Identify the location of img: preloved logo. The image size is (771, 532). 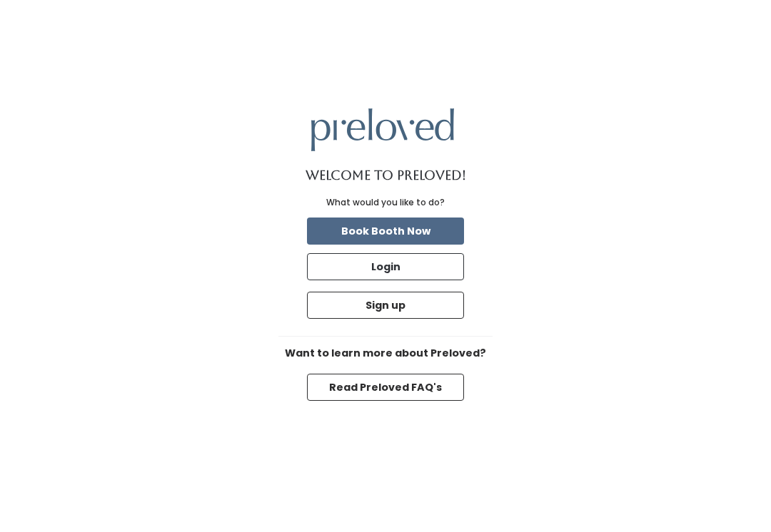
(383, 129).